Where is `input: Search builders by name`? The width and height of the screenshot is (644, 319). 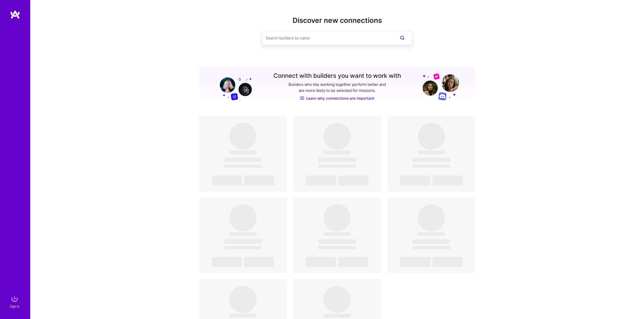 input: Search builders by name is located at coordinates (327, 38).